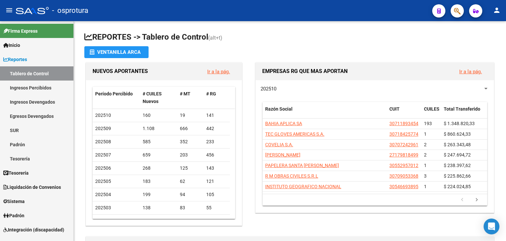 This screenshot has width=506, height=241. I want to click on div: 138, so click(159, 207).